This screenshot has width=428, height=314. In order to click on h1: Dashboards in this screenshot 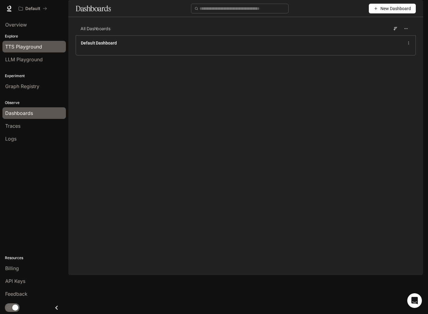, I will do `click(93, 9)`.